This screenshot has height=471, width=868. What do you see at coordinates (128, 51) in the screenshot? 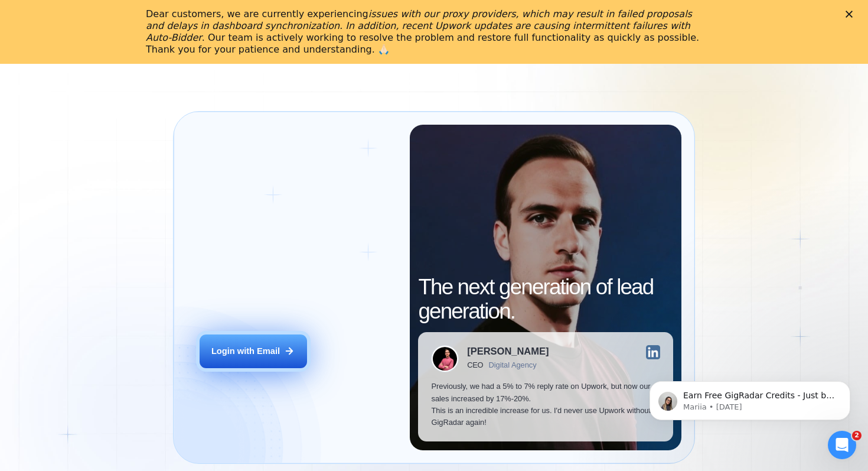
I see `p: Message from Mariia, sent 5w ago` at bounding box center [128, 51].